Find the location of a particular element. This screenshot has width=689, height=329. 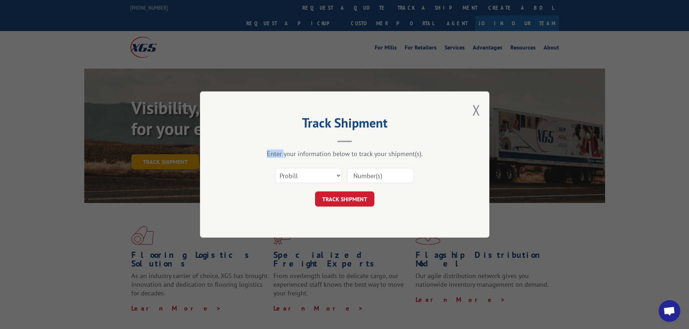

div: Enter your information below to track your shipment(s). is located at coordinates (345, 154).